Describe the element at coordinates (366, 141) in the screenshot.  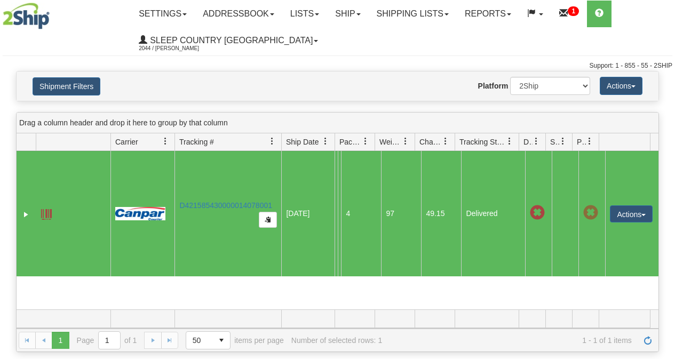
I see `a: Packages filter column settings` at that location.